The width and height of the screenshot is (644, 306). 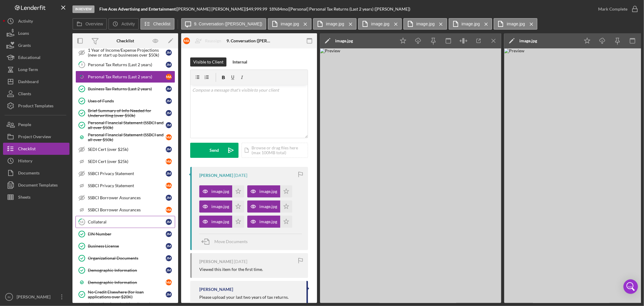 I want to click on button: Product Templates, so click(x=36, y=106).